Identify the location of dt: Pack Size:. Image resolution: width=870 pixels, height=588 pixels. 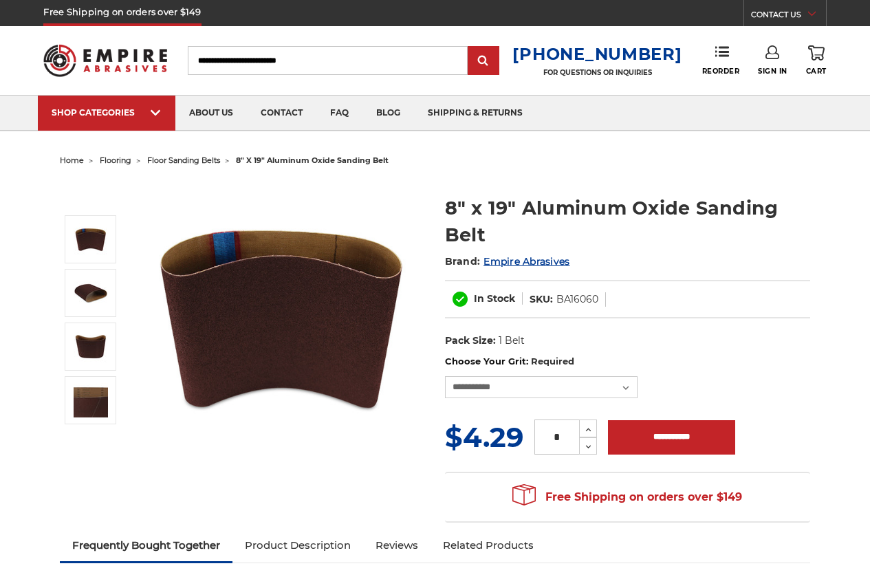
(470, 340).